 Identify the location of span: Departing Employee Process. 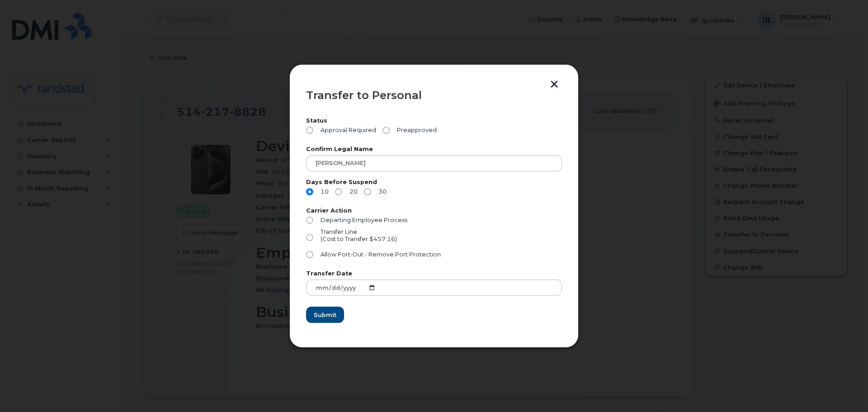
(364, 220).